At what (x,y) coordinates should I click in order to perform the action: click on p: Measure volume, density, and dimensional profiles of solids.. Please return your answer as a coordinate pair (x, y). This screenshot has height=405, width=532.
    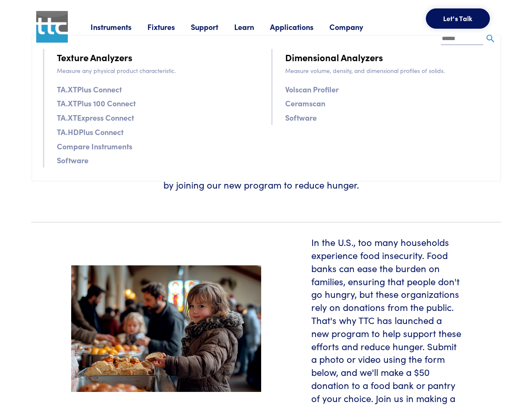
    Looking at the image, I should click on (387, 70).